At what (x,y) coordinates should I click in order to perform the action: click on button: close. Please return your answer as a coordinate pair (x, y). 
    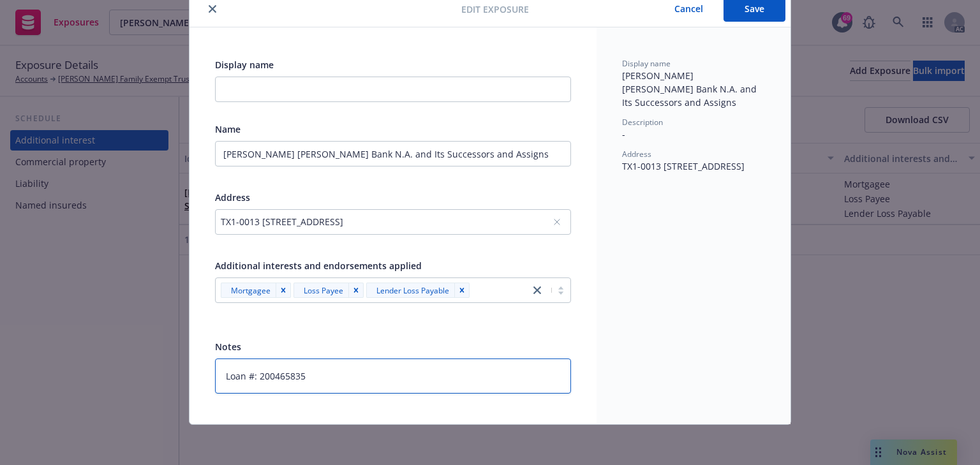
    Looking at the image, I should click on (213, 9).